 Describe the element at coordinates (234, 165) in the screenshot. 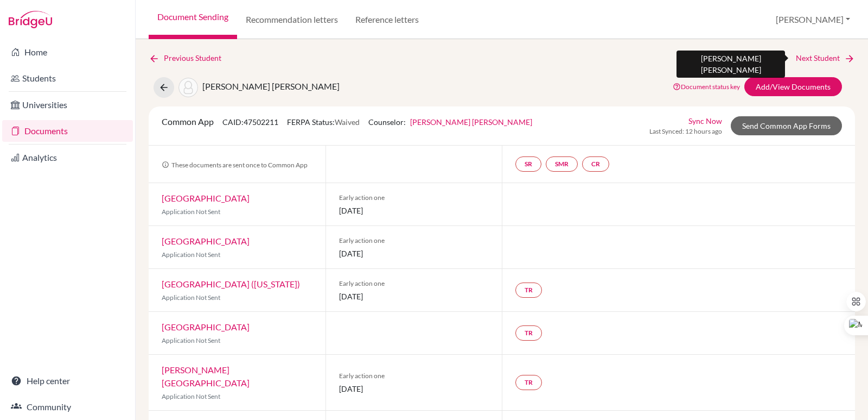

I see `span: These documents are sent once to Common App` at that location.